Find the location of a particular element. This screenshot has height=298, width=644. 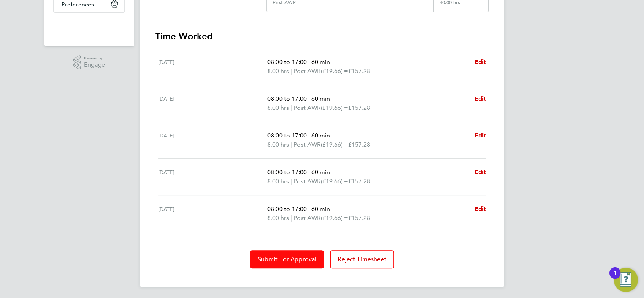

button: Submit For Approval is located at coordinates (287, 260).